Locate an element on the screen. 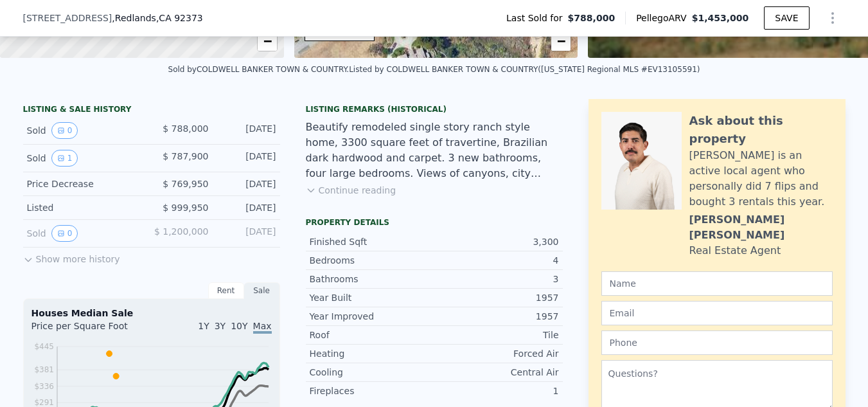  div: 3 is located at coordinates (497, 279).